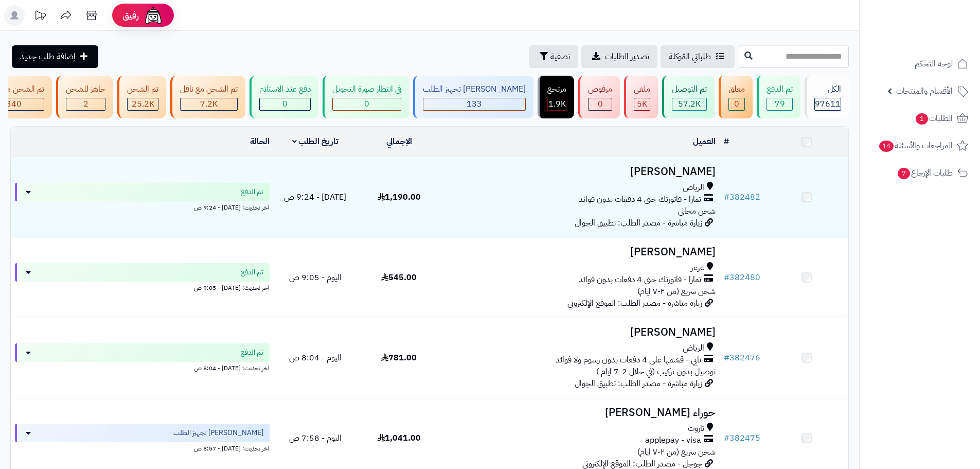 The width and height of the screenshot is (980, 469). I want to click on span: تاروت, so click(696, 428).